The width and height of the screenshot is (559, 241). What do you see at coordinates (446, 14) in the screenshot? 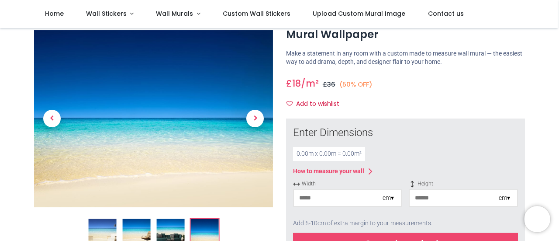
I see `span: Contact us` at bounding box center [446, 14].